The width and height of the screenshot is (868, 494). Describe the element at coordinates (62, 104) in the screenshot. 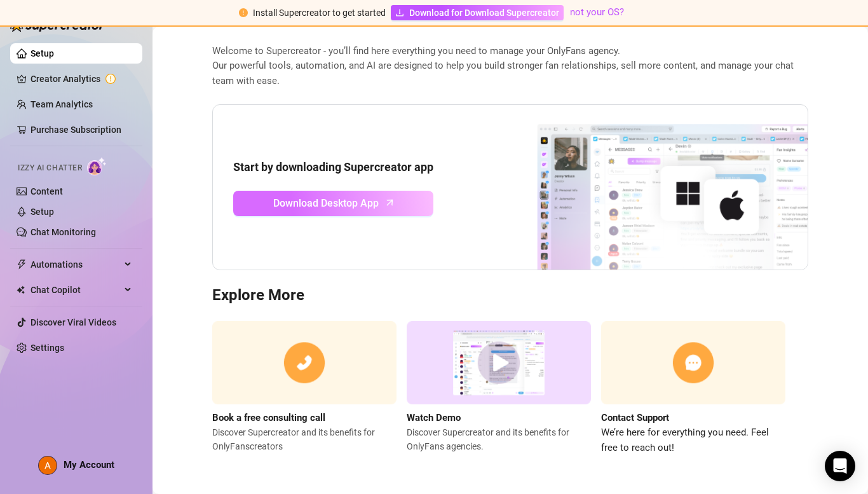

I see `a: Team Analytics` at that location.